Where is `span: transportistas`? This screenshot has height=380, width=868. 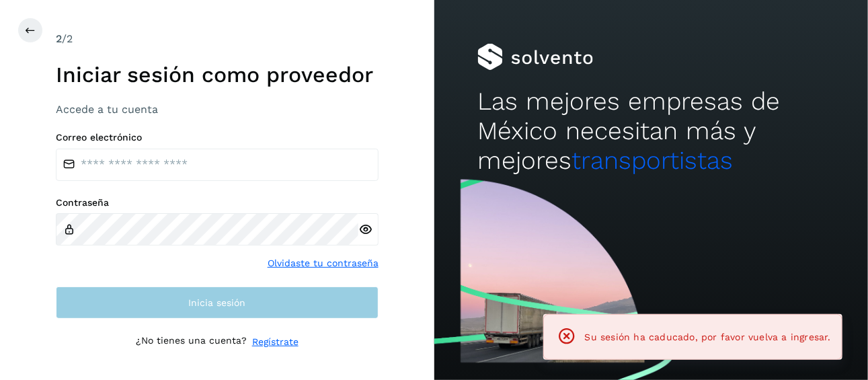
span: transportistas is located at coordinates (652, 160).